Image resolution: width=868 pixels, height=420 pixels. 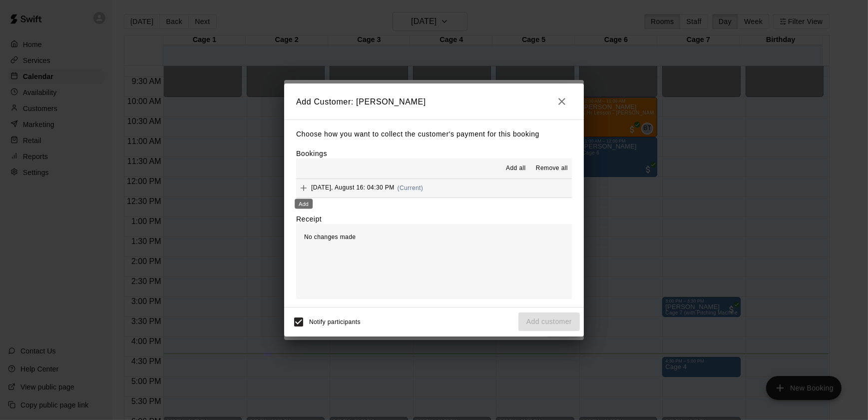 What do you see at coordinates (309, 219) in the screenshot?
I see `label: Receipt` at bounding box center [309, 219].